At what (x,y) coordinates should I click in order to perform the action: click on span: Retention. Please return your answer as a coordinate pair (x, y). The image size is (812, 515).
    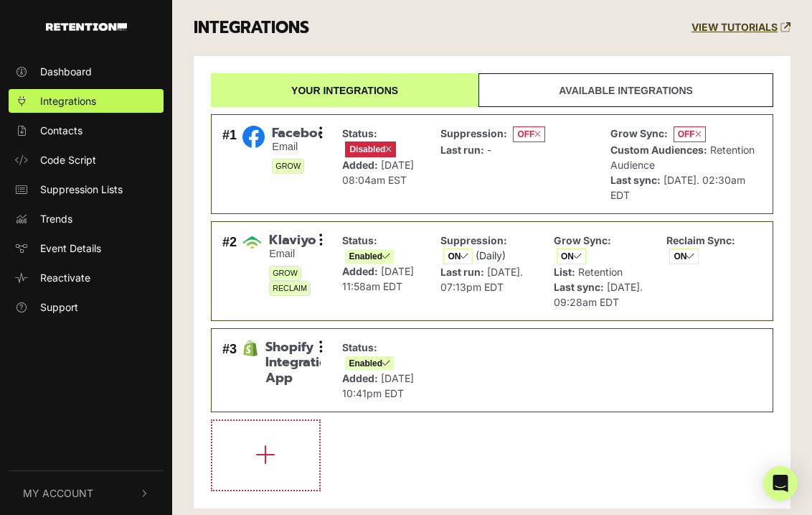
    Looking at the image, I should click on (601, 271).